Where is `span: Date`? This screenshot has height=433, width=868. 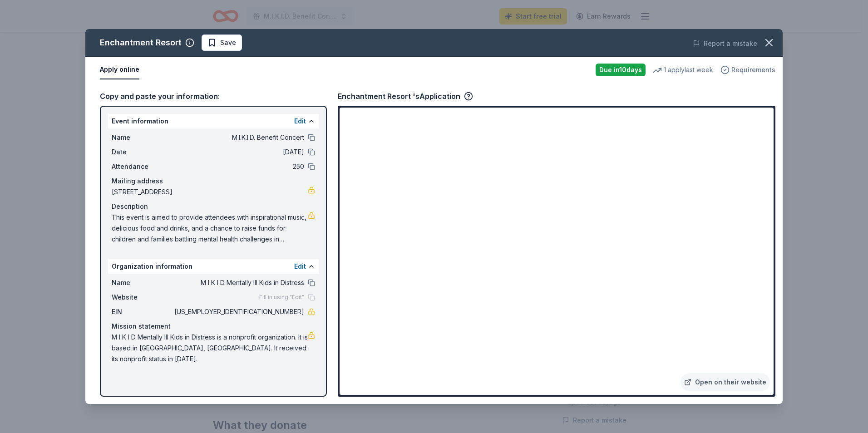
span: Date is located at coordinates (142, 152).